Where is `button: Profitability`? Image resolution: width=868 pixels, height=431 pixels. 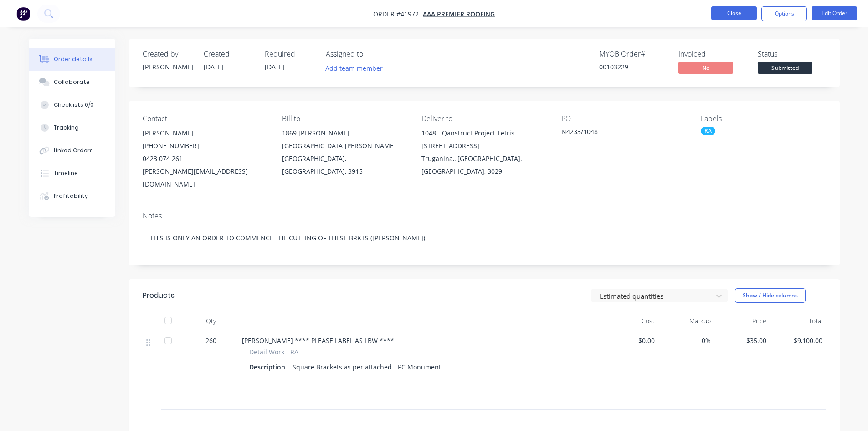
button: Profitability is located at coordinates (72, 196).